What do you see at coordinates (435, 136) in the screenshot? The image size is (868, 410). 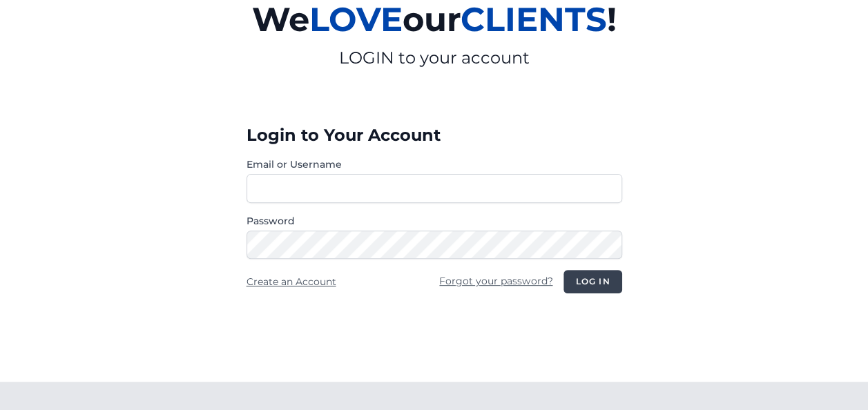 I see `h3: Login to Your Account` at bounding box center [435, 136].